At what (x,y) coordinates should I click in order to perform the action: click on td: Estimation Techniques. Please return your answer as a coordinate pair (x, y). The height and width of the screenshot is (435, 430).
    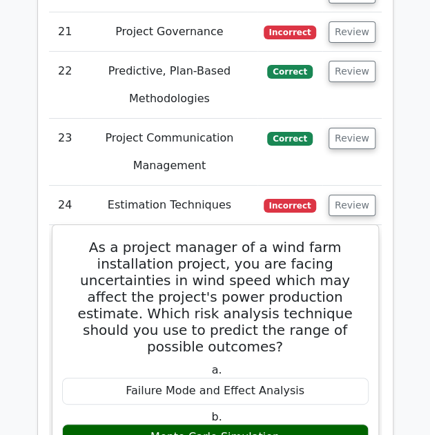
    Looking at the image, I should click on (169, 205).